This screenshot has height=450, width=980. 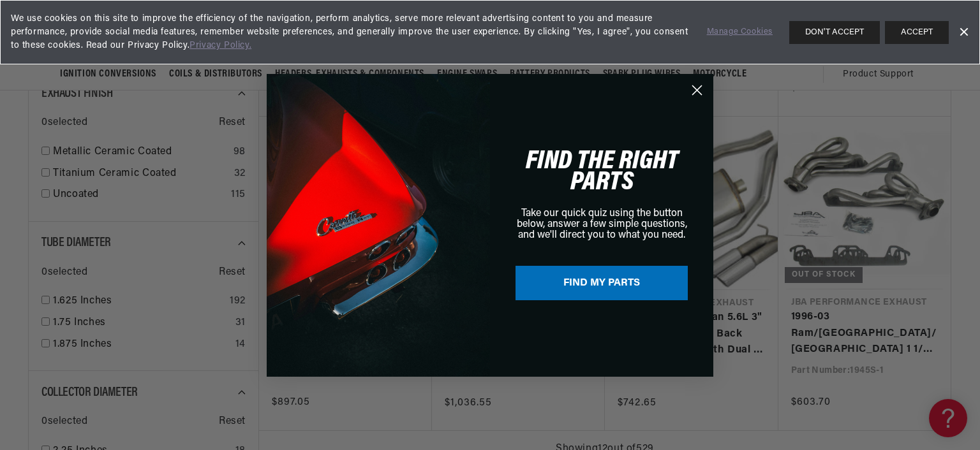 I want to click on a: Dismiss Banner, so click(x=964, y=33).